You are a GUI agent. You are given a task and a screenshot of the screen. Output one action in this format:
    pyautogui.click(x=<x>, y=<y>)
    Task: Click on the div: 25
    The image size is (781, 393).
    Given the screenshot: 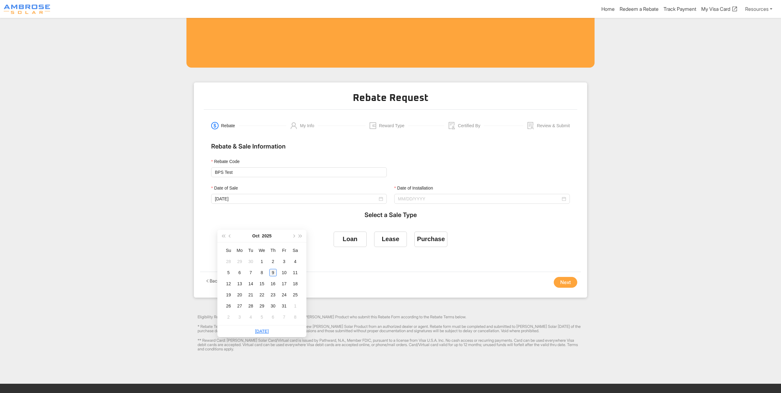 What is the action you would take?
    pyautogui.click(x=295, y=295)
    